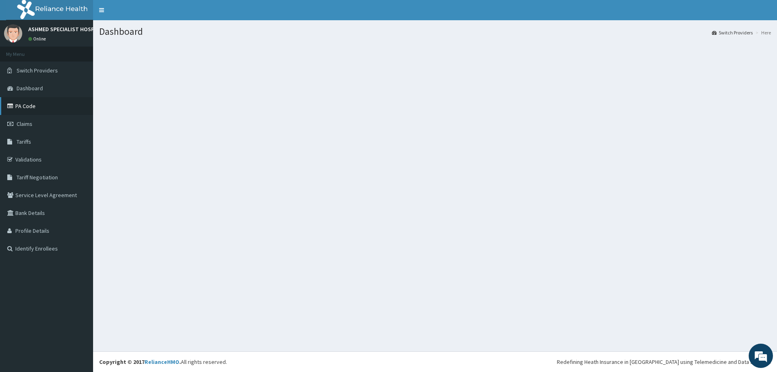 Image resolution: width=777 pixels, height=372 pixels. I want to click on div: Chat with us now, so click(89, 51).